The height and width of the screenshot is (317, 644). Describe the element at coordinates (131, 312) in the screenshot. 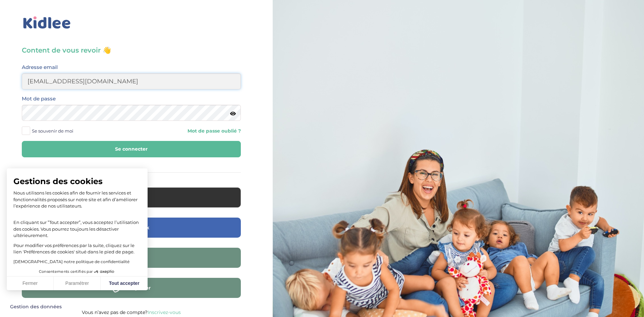

I see `p: Vous n’avez pas de compte?` at that location.